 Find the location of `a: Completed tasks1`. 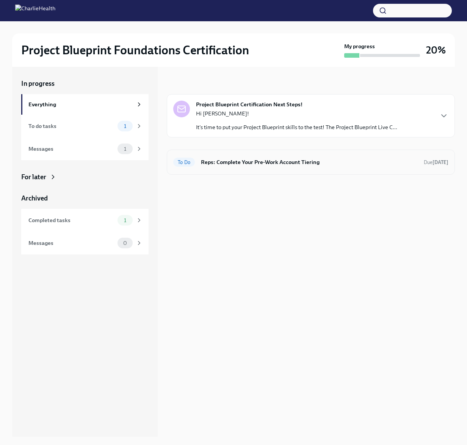

a: Completed tasks1 is located at coordinates (85, 220).